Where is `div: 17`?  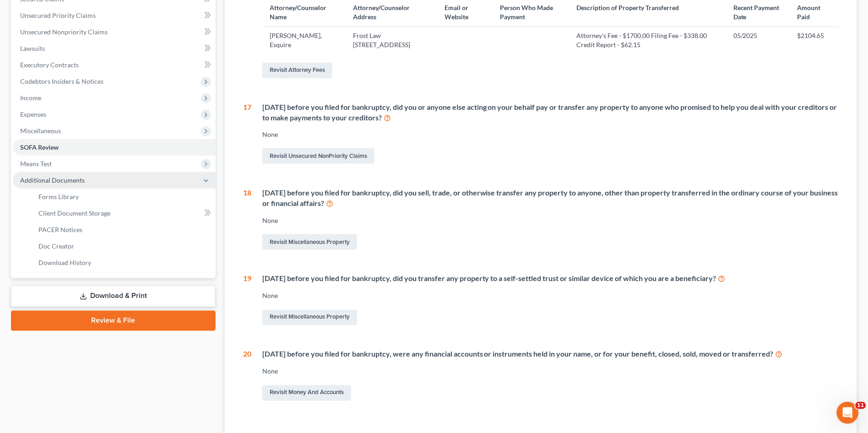 div: 17 is located at coordinates (247, 134).